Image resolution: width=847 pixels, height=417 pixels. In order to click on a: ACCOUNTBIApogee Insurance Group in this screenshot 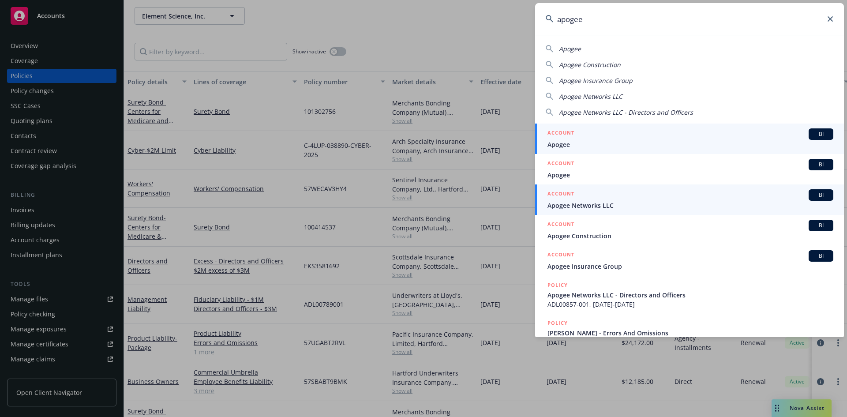, I will do `click(690, 260)`.